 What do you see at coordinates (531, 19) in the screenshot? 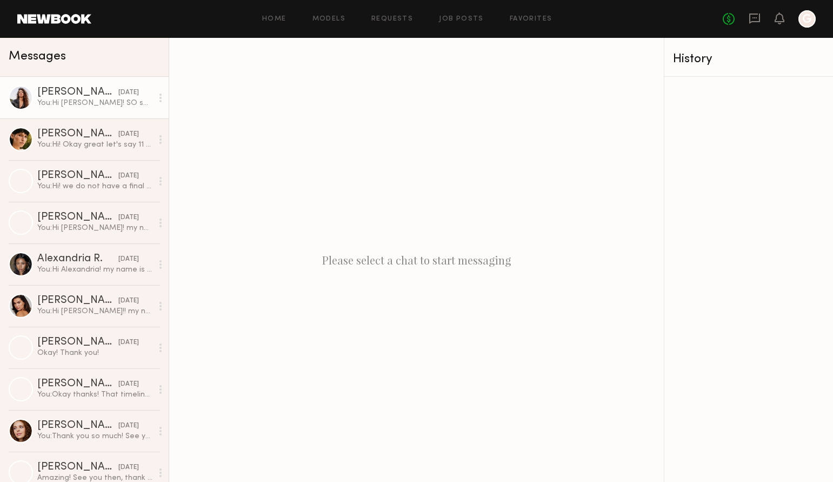
I see `a: Favorites` at bounding box center [531, 19].